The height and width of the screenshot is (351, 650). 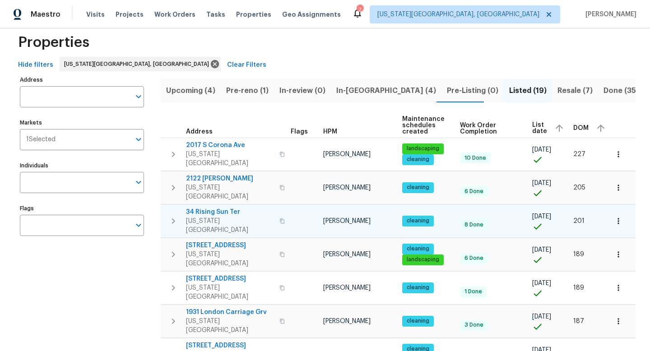 What do you see at coordinates (46, 14) in the screenshot?
I see `span: Maestro` at bounding box center [46, 14].